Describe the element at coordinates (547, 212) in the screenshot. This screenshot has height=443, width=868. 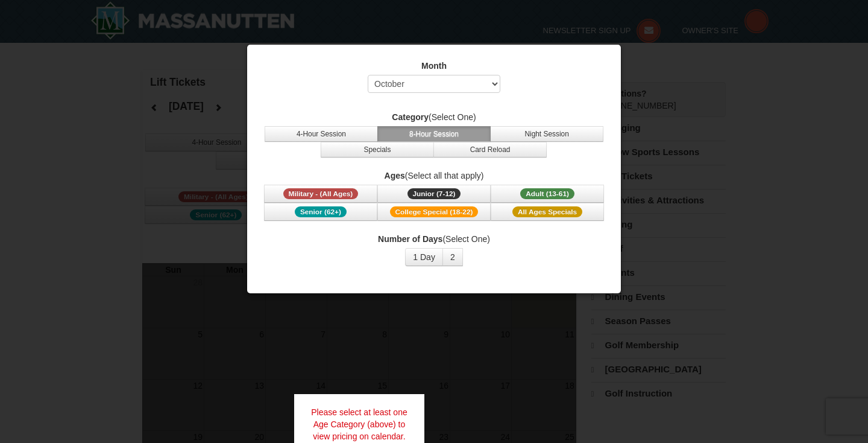
I see `span: All Ages Specials` at that location.